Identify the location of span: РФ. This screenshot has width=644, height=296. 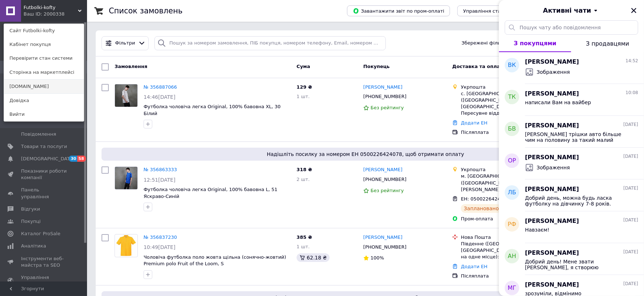
(511, 224).